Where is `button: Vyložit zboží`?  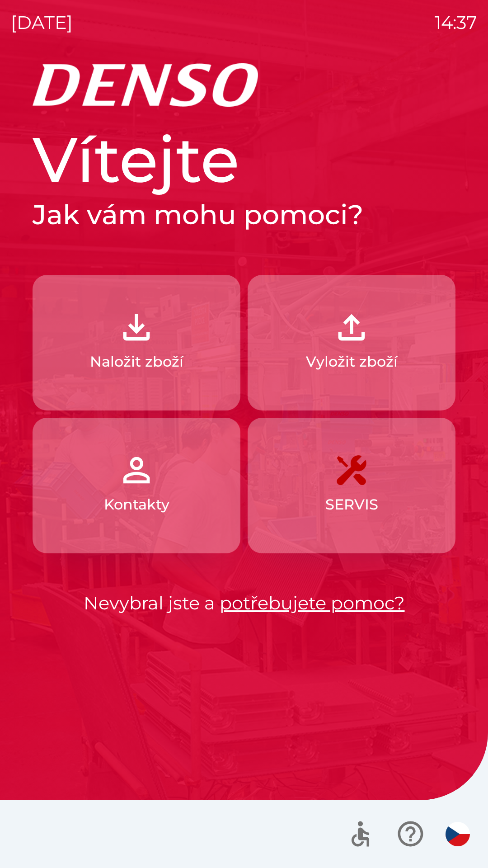
button: Vyložit zboží is located at coordinates (352, 343).